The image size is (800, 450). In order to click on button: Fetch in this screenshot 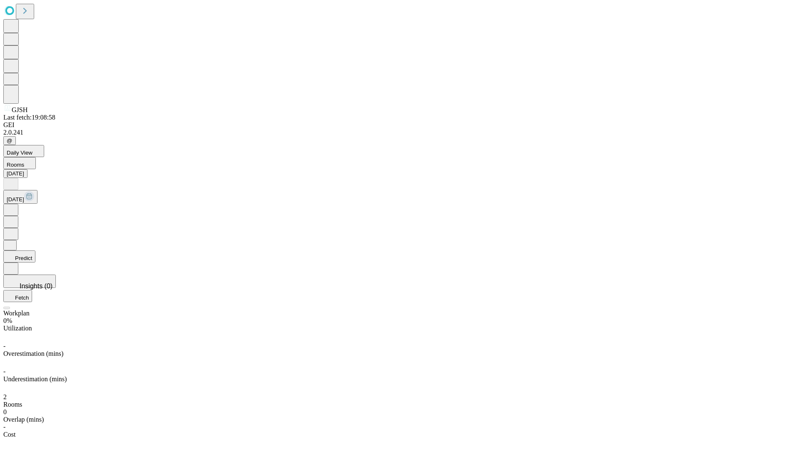, I will do `click(18, 296)`.